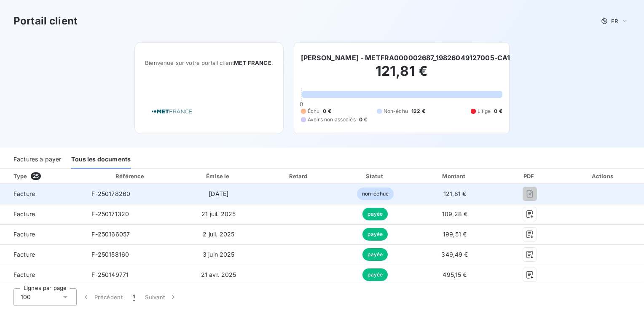  Describe the element at coordinates (133, 297) in the screenshot. I see `button: 1` at that location.